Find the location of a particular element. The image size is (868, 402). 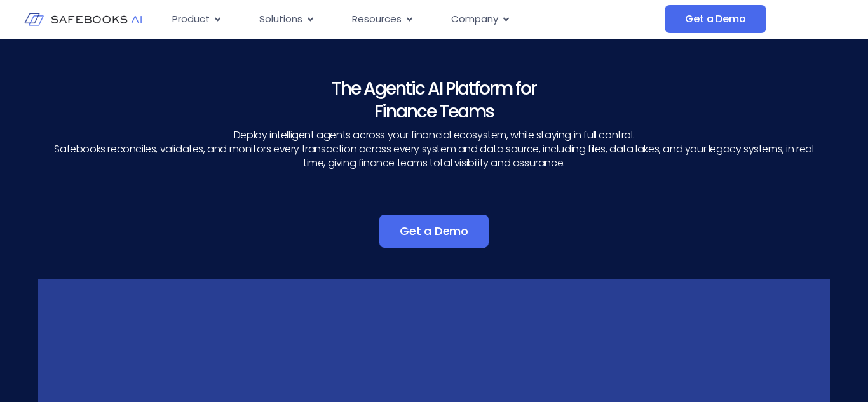

nav: Menu is located at coordinates (414, 19).